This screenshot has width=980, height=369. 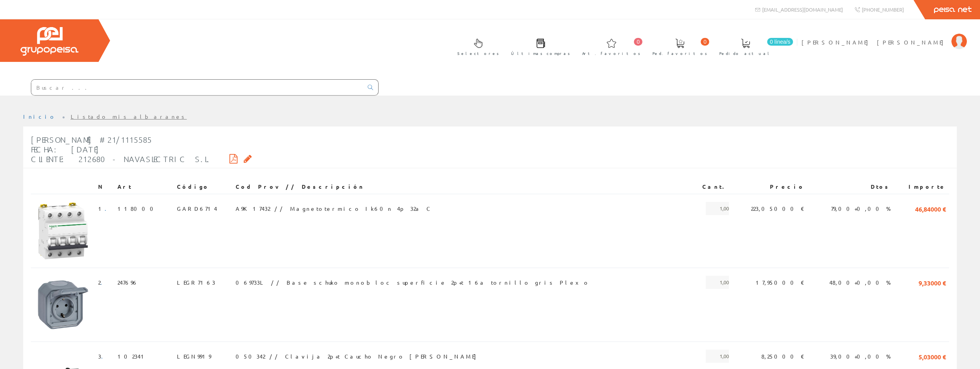 What do you see at coordinates (128, 282) in the screenshot?
I see `span: 247696` at bounding box center [128, 282].